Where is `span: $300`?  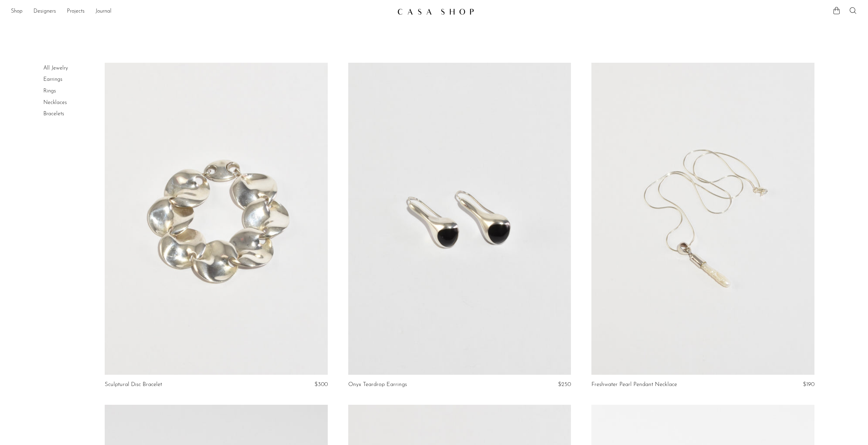 span: $300 is located at coordinates (321, 384).